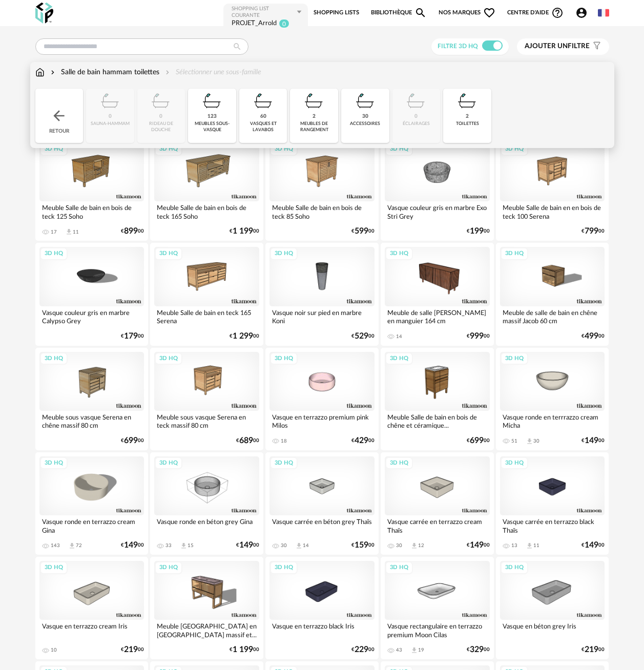 This screenshot has height=670, width=644. I want to click on span: 159, so click(362, 545).